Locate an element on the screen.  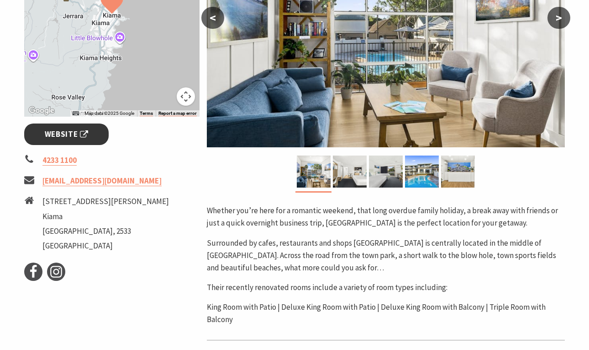
p: Whether you’re here for a romantic weekend, that long overdue family holiday, a break away with f... is located at coordinates (386, 217).